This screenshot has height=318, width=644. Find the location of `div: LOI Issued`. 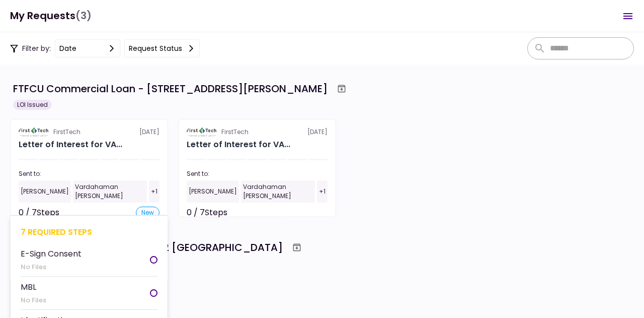

div: LOI Issued is located at coordinates (32, 105).